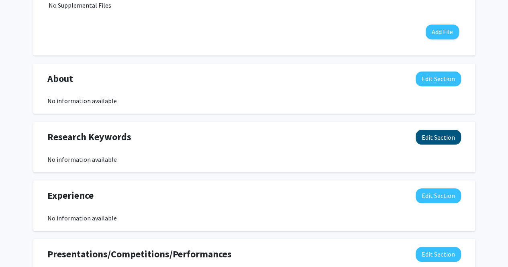  Describe the element at coordinates (254, 5) in the screenshot. I see `div: No Supplemental Files` at that location.